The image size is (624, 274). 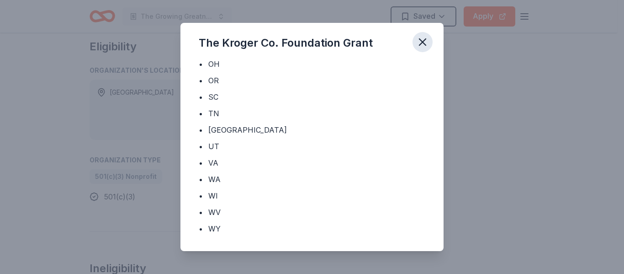 What do you see at coordinates (214, 228) in the screenshot?
I see `div: WY` at bounding box center [214, 228].